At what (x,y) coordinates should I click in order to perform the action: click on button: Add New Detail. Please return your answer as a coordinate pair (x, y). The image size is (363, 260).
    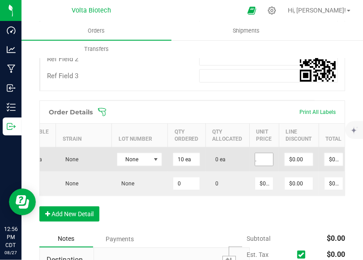
    Looking at the image, I should click on (69, 214).